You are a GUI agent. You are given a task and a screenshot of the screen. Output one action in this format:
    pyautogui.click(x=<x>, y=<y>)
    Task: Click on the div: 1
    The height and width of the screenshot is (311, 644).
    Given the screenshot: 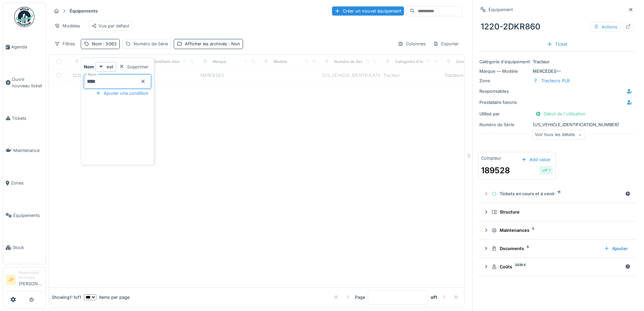 What is the action you would take?
    pyautogui.click(x=546, y=170)
    